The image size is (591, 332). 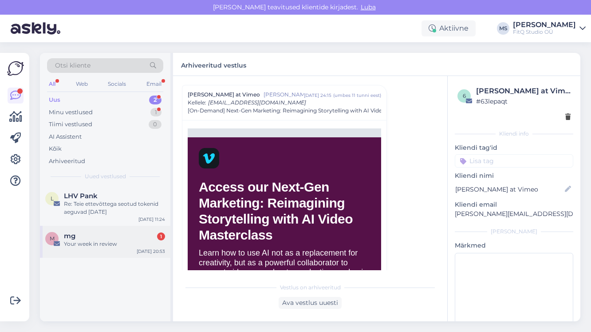 I want to click on div: Ava vestlus uuesti, so click(x=310, y=302).